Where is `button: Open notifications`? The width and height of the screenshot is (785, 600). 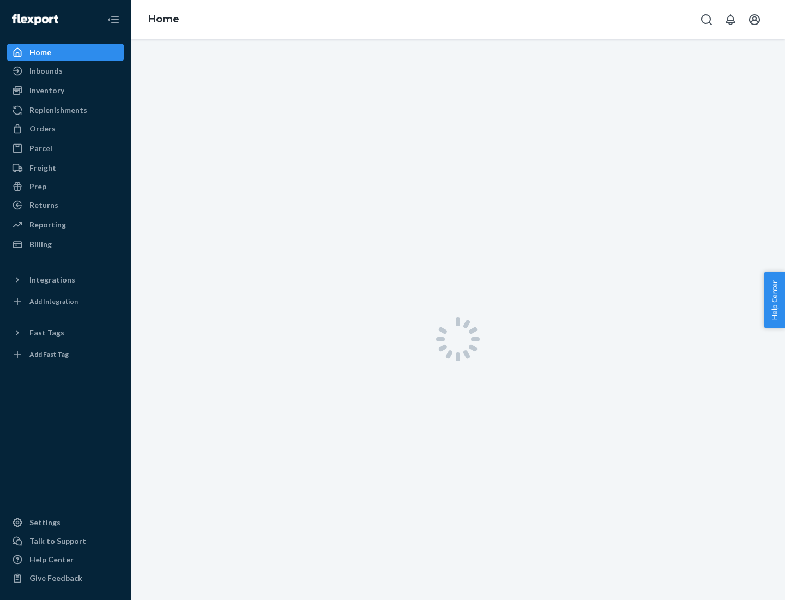
button: Open notifications is located at coordinates (730, 20).